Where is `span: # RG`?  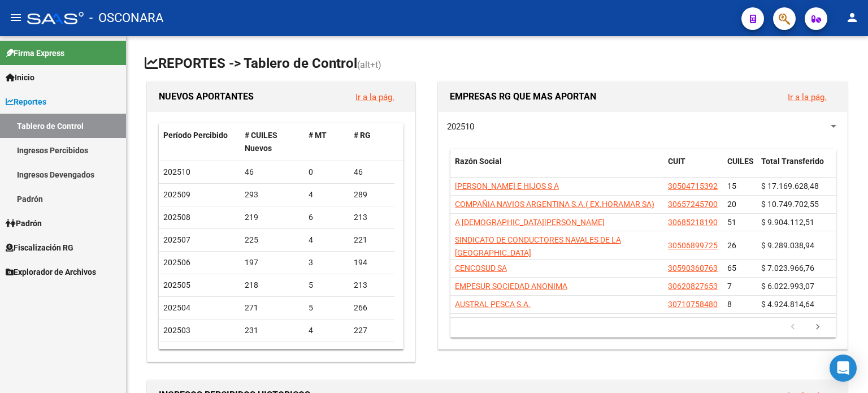
span: # RG is located at coordinates (362, 135).